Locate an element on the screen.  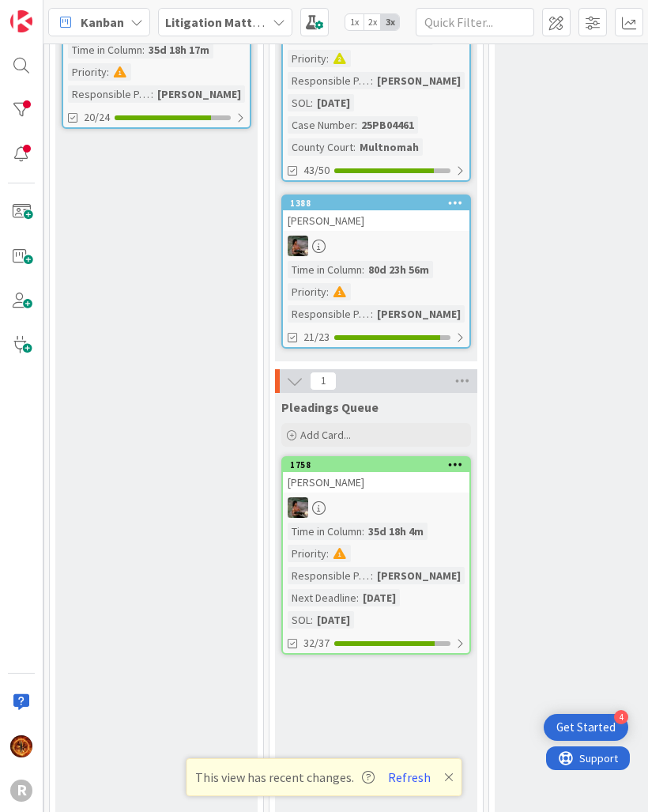
span: 32/37 is located at coordinates (315, 643).